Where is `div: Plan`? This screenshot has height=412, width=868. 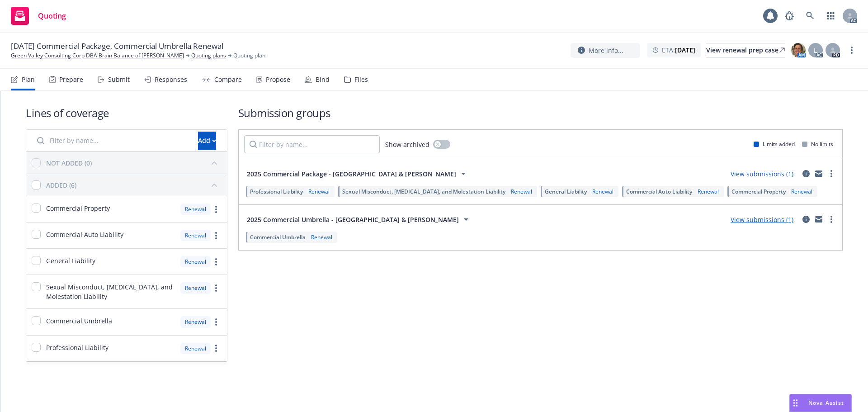
div: Plan is located at coordinates (28, 79).